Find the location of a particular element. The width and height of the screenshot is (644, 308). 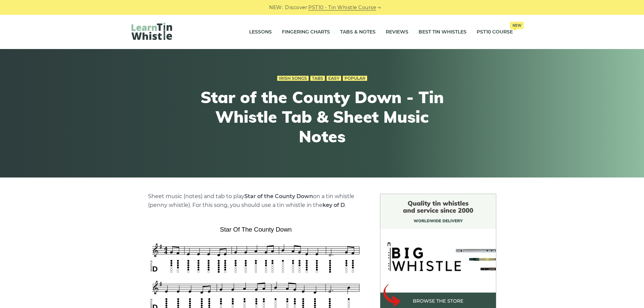

a: Easy is located at coordinates (334, 78).